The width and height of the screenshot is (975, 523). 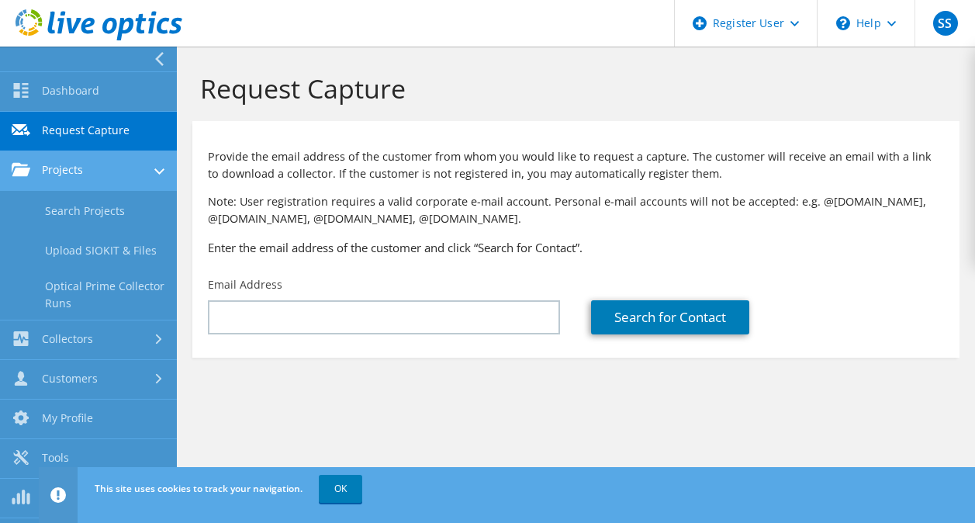 I want to click on p: Note: User registration requires a valid corporate e-mail account. Personal e-mail accounts will ..., so click(x=575, y=210).